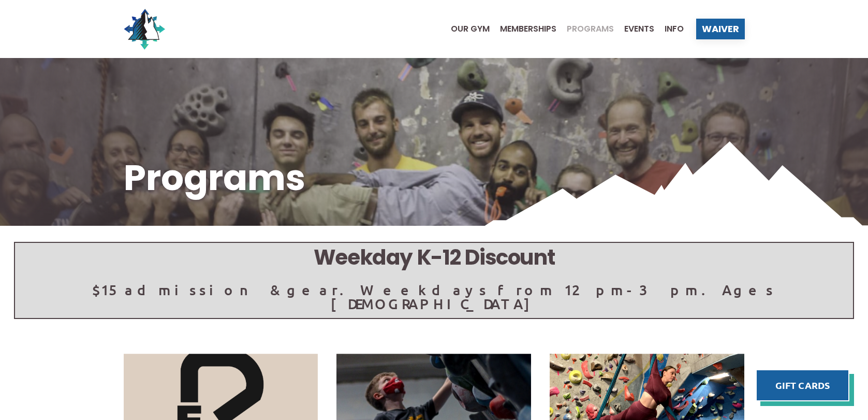  Describe the element at coordinates (465, 29) in the screenshot. I see `a: Our Gym` at that location.